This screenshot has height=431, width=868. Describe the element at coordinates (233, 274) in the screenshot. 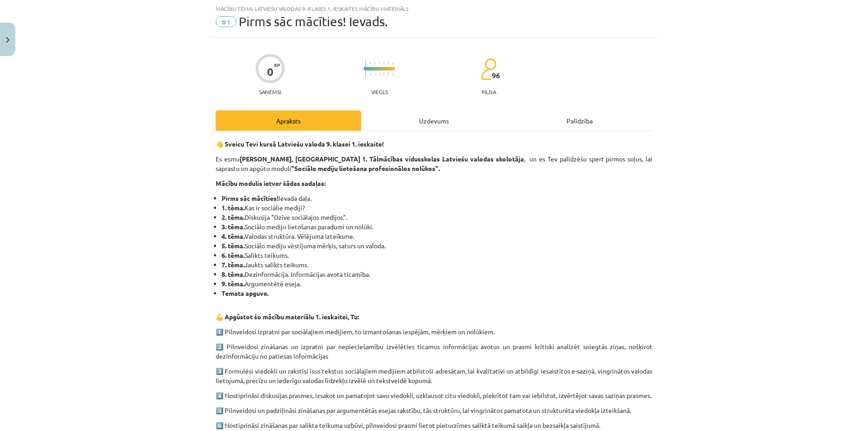

I see `b: 8. tēma.` at that location.